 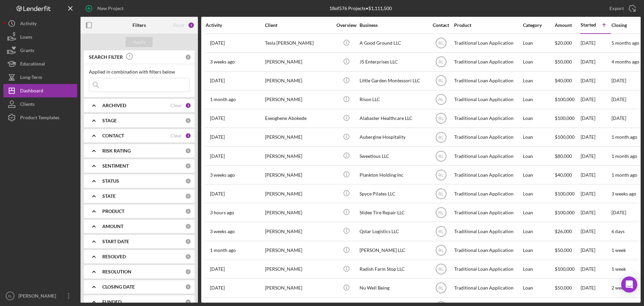 What do you see at coordinates (620, 287) in the screenshot?
I see `time: 2 weeks` at bounding box center [620, 287].